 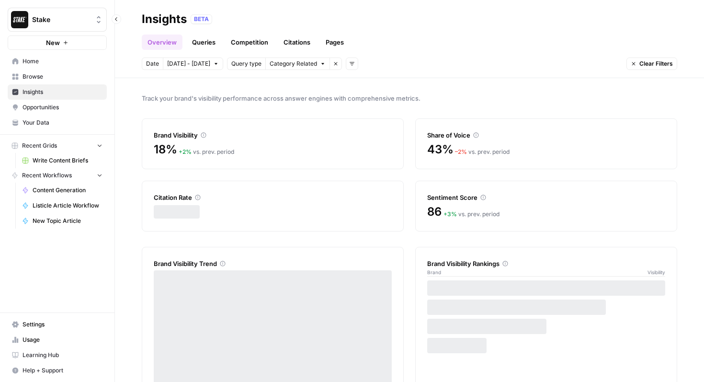 I want to click on span: Help + Support, so click(x=62, y=370).